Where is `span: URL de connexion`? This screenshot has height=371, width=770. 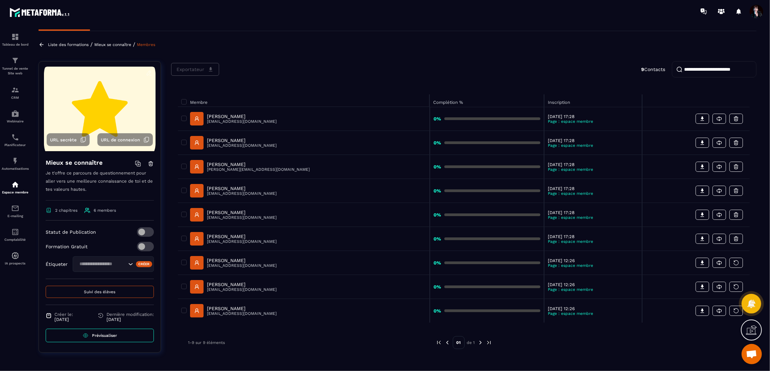
span: URL de connexion is located at coordinates (120, 140).